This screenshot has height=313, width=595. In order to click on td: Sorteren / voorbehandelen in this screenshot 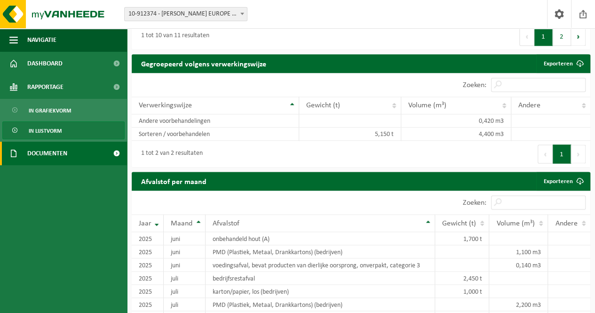, I will do `click(215, 134)`.